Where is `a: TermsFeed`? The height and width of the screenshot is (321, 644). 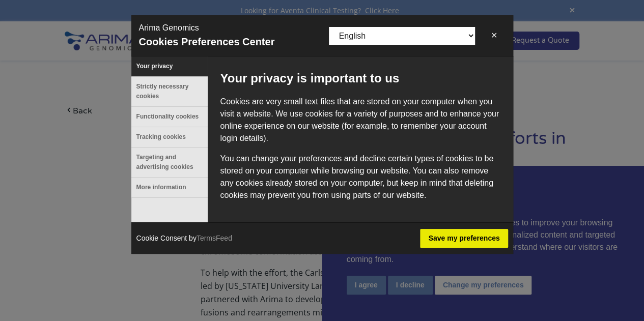
a: TermsFeed is located at coordinates (214, 238).